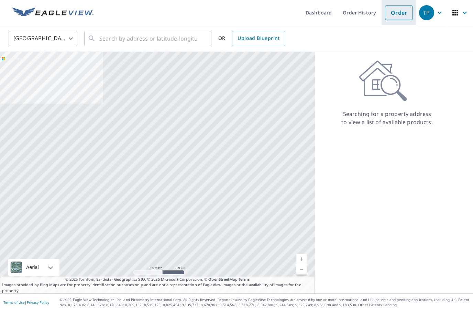  Describe the element at coordinates (398, 13) in the screenshot. I see `a: Order` at that location.